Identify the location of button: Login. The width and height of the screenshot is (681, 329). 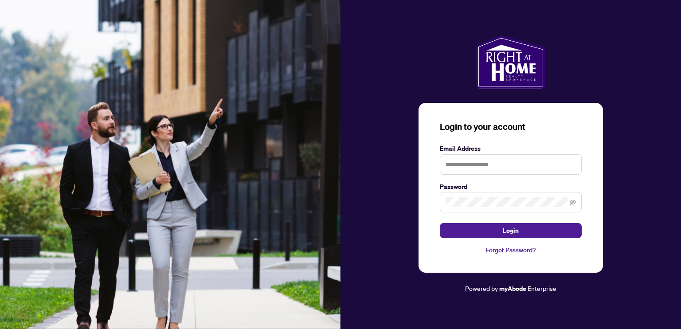
(511, 230).